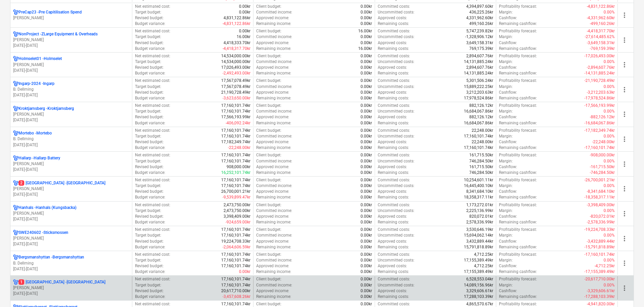 This screenshot has width=644, height=307. What do you see at coordinates (269, 155) in the screenshot?
I see `p: Client budget :` at bounding box center [269, 155].